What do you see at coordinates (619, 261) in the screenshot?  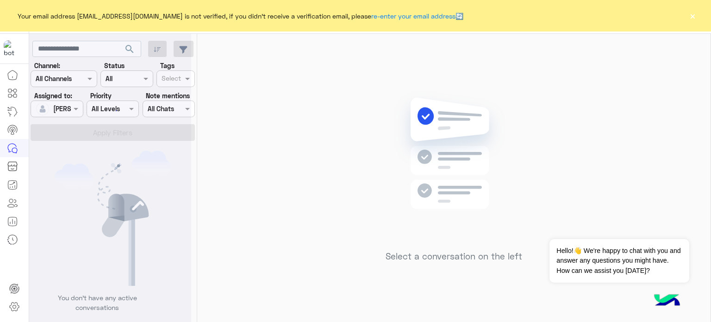 I see `span: Hello!👋 We're happy to chat with you and answer any questions you might have. How can we assist y...` at bounding box center [619, 261].